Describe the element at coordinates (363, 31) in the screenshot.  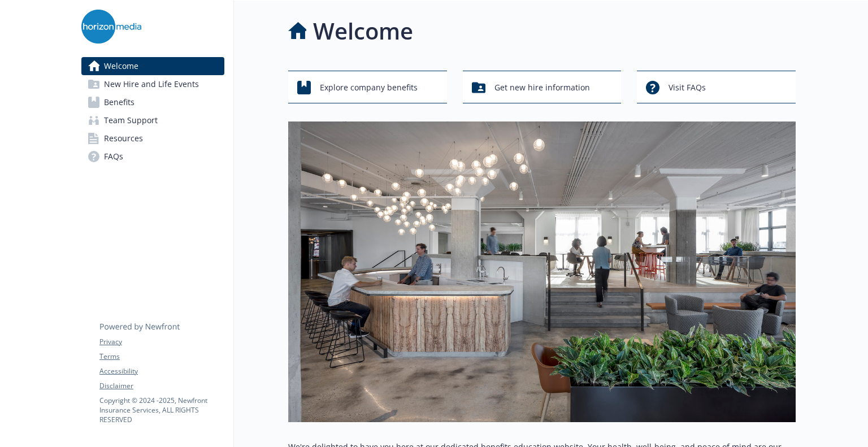
I see `h1: Welcome` at that location.